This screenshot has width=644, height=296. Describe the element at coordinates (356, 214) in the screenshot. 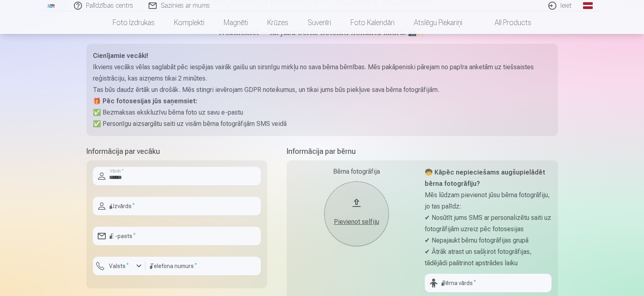

I see `button: Pievienot selfiju` at that location.